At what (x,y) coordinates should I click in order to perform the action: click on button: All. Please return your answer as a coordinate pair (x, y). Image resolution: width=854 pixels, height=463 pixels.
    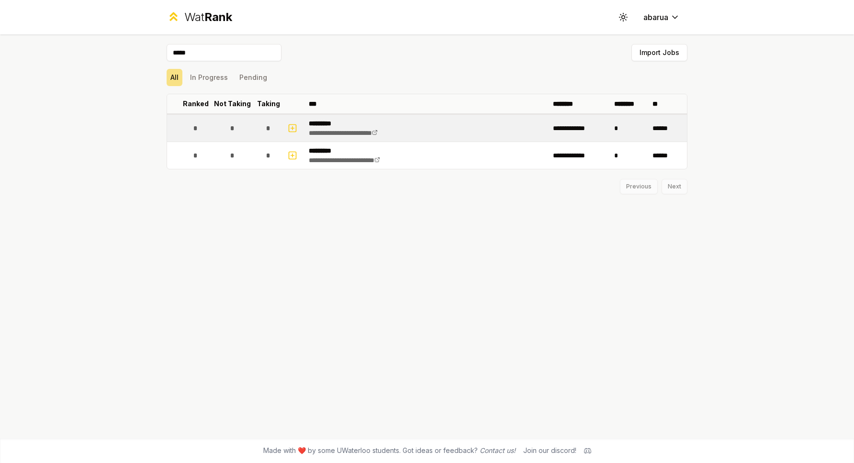
    Looking at the image, I should click on (174, 78).